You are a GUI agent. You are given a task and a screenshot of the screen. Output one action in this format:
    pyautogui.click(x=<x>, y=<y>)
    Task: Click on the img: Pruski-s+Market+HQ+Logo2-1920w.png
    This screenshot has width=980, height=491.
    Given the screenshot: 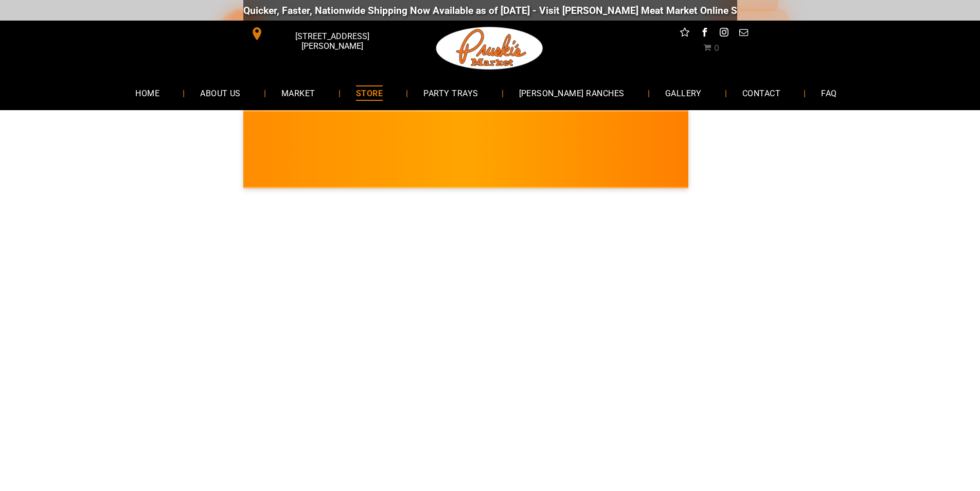 What is the action you would take?
    pyautogui.click(x=490, y=48)
    